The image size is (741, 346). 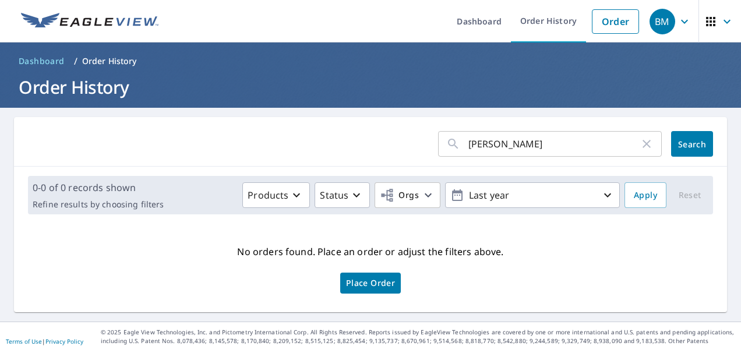 I want to click on span: Search, so click(x=692, y=144).